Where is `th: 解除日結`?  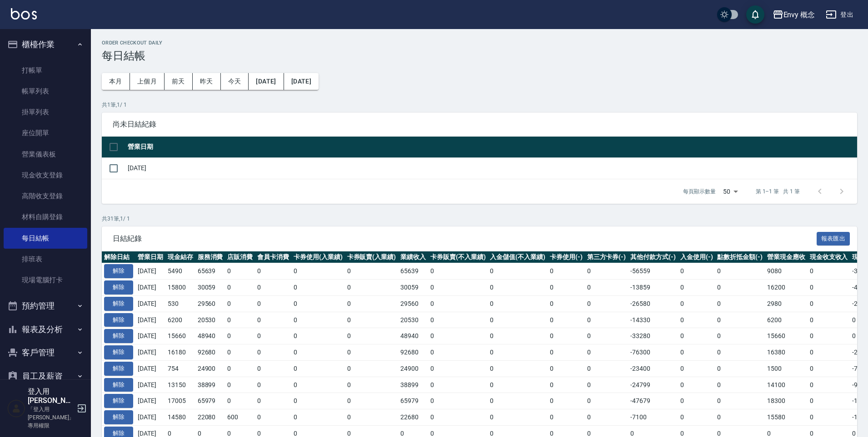 th: 解除日結 is located at coordinates (119, 258).